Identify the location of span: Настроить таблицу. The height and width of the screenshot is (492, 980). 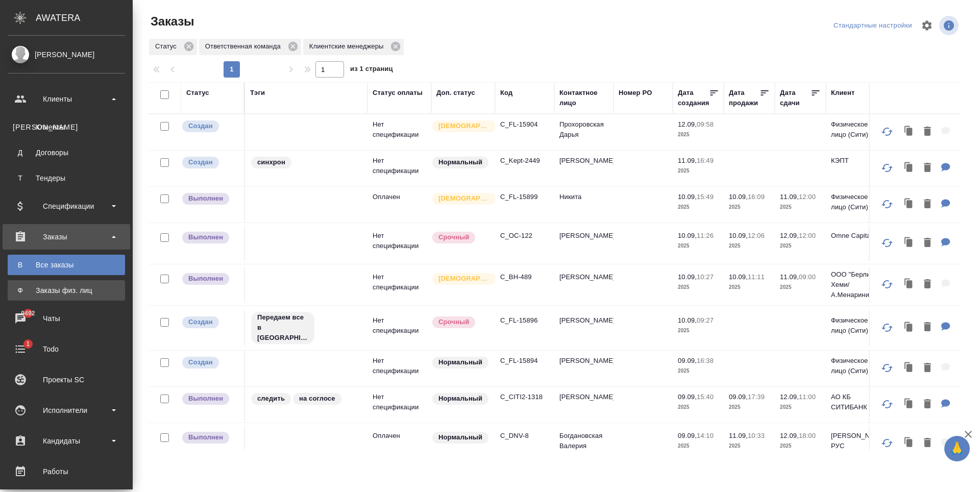
(927, 26).